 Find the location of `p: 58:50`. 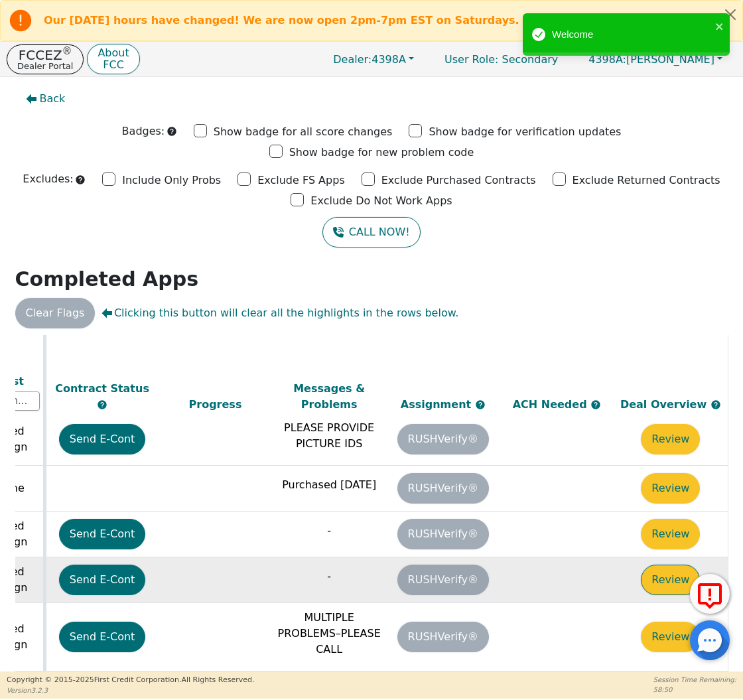

p: 58:50 is located at coordinates (695, 689).